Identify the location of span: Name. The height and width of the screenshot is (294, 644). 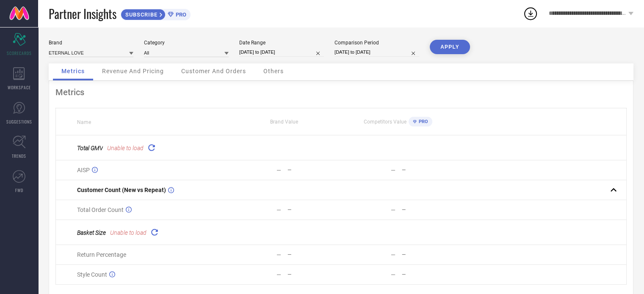
(84, 122).